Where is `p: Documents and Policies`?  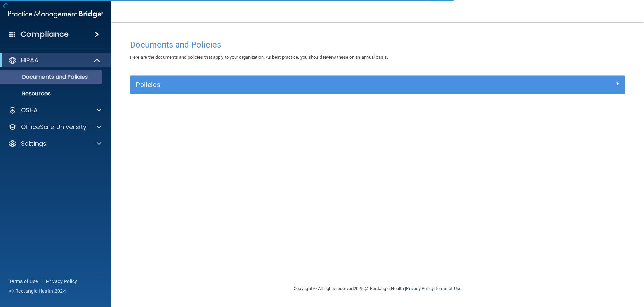 p: Documents and Policies is located at coordinates (52, 77).